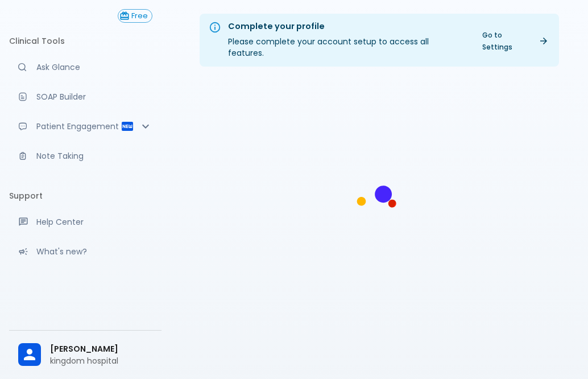  Describe the element at coordinates (95, 252) in the screenshot. I see `p: What's new?` at that location.